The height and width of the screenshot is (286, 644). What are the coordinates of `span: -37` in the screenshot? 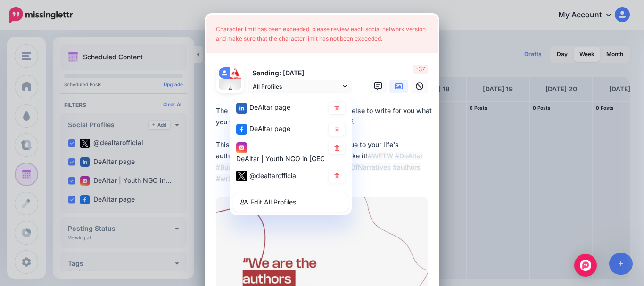 It's located at (421, 69).